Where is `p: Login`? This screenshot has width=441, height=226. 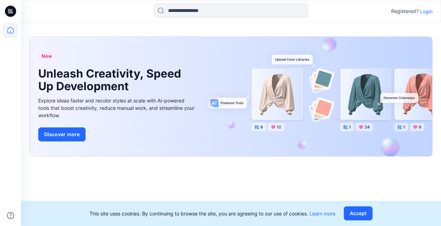
p: Login is located at coordinates (426, 11).